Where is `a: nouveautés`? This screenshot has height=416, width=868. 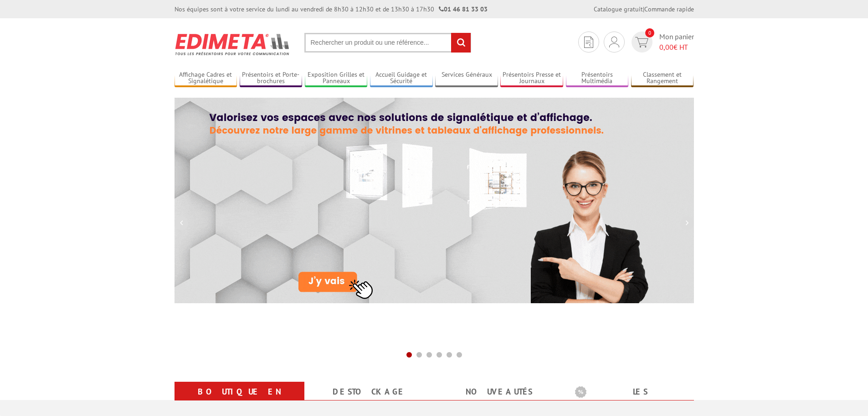 a: nouveautés is located at coordinates (499, 391).